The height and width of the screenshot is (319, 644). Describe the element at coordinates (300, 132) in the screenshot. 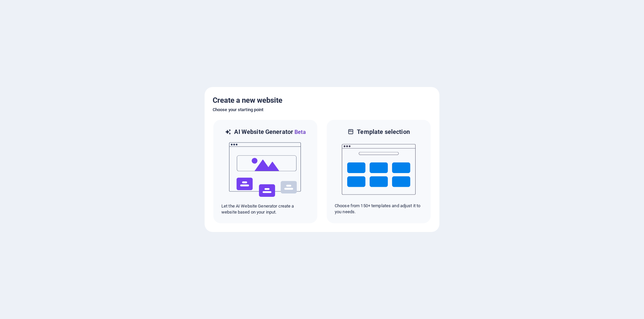

I see `span: Beta` at that location.